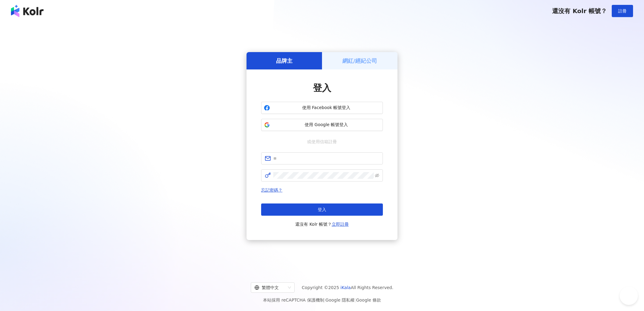  I want to click on span: Copyright © 2025 All Rights Reserved., so click(348, 288).